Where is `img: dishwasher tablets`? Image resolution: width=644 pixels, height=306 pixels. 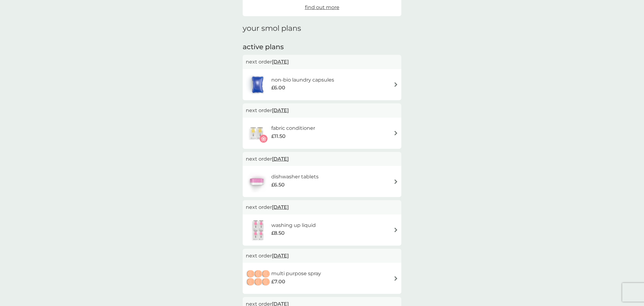
img: dishwasher tablets is located at coordinates (256, 182).